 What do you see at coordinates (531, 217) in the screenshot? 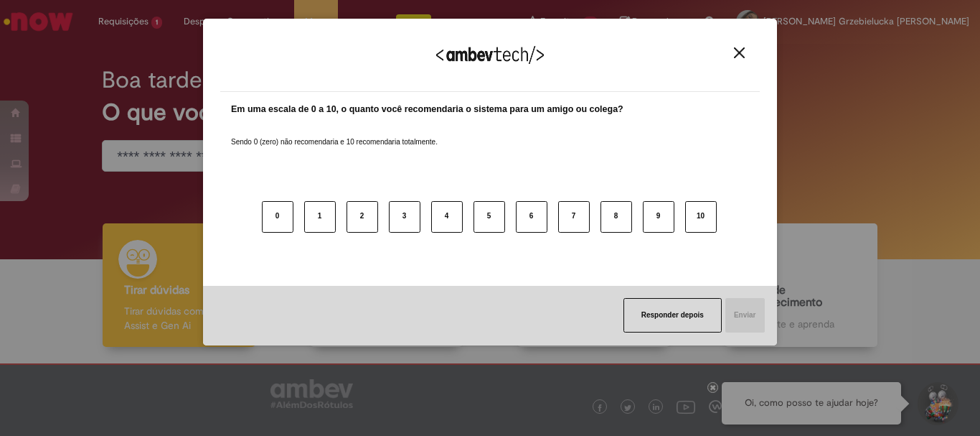
I see `button: 6` at bounding box center [531, 217].